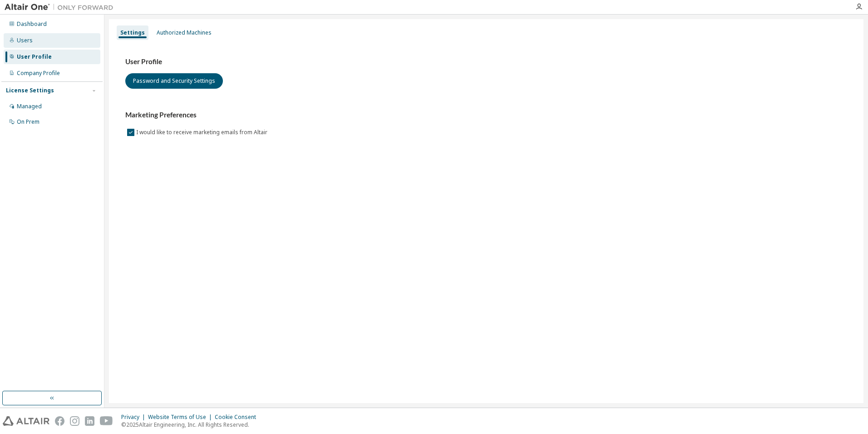 The image size is (868, 434). Describe the element at coordinates (181, 417) in the screenshot. I see `div: Website Terms of Use` at that location.